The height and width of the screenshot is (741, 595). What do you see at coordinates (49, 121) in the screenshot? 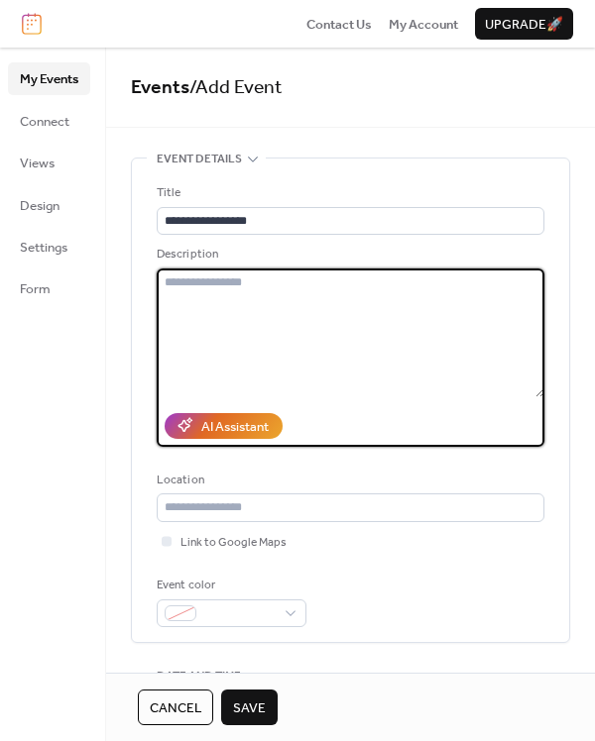
I see `a: Connect` at bounding box center [49, 121].